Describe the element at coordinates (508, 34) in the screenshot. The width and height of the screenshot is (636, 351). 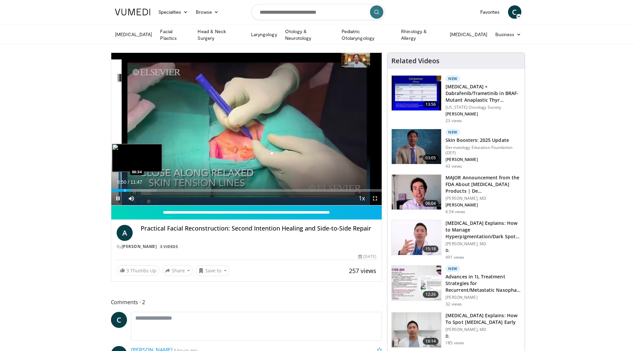
I see `a: Business` at that location.